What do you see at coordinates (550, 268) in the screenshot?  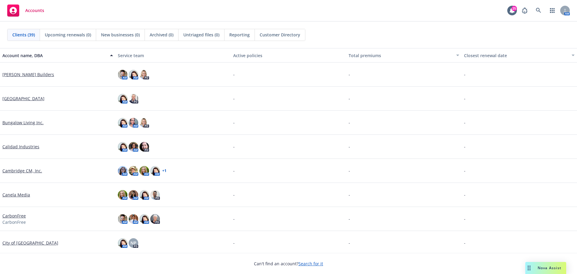 I see `span: Nova Assist` at bounding box center [550, 268].